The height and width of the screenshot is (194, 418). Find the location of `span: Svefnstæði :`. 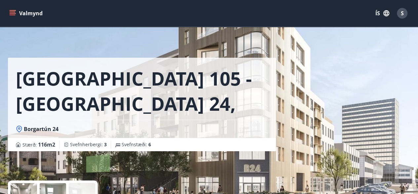

span: Svefnstæði : is located at coordinates (136, 144).